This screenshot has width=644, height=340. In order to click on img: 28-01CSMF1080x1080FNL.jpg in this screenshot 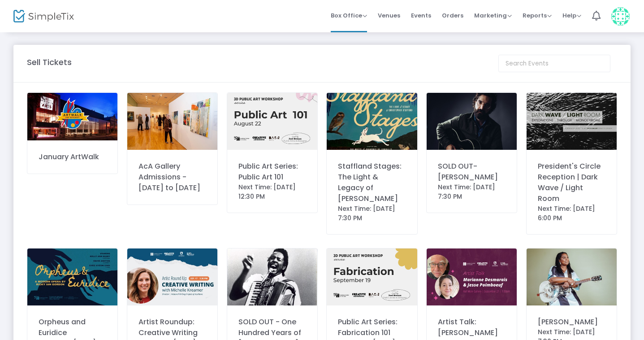, I will do `click(372, 121)`.